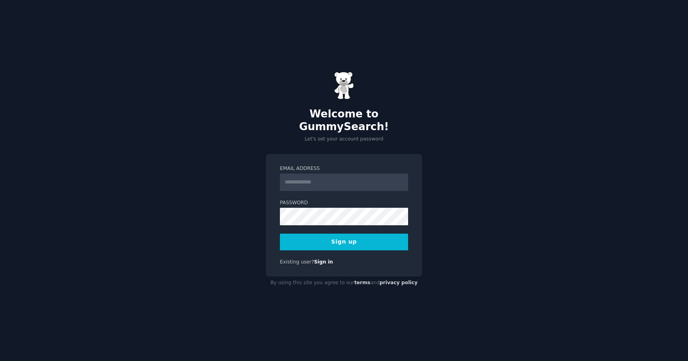 This screenshot has height=361, width=688. I want to click on a: Sign in, so click(324, 262).